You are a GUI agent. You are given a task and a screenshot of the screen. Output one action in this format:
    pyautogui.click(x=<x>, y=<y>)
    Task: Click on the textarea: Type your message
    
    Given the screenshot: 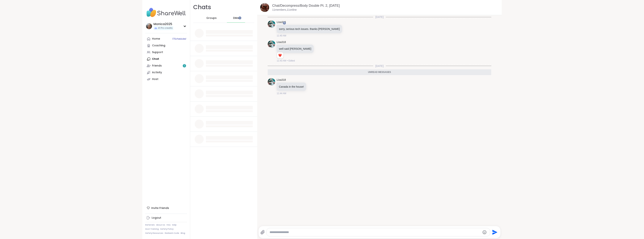 What is the action you would take?
    pyautogui.click(x=375, y=232)
    